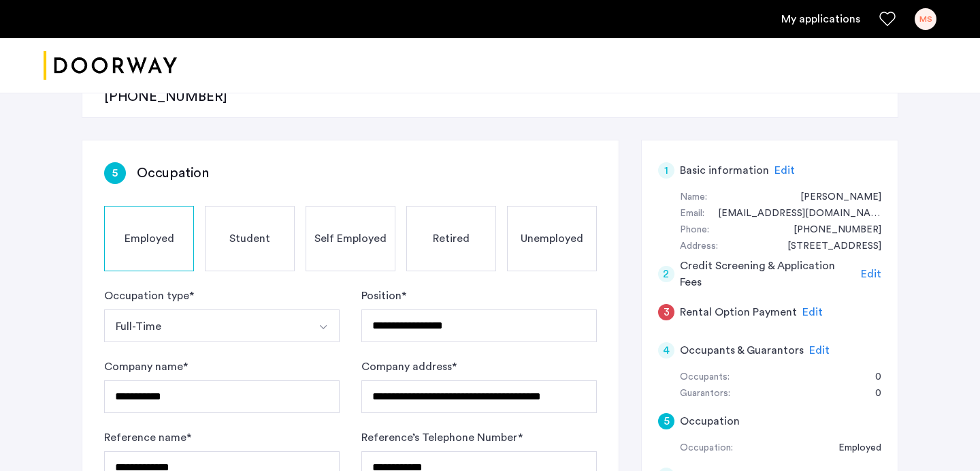 The height and width of the screenshot is (471, 980). I want to click on label: Company name *, so click(146, 366).